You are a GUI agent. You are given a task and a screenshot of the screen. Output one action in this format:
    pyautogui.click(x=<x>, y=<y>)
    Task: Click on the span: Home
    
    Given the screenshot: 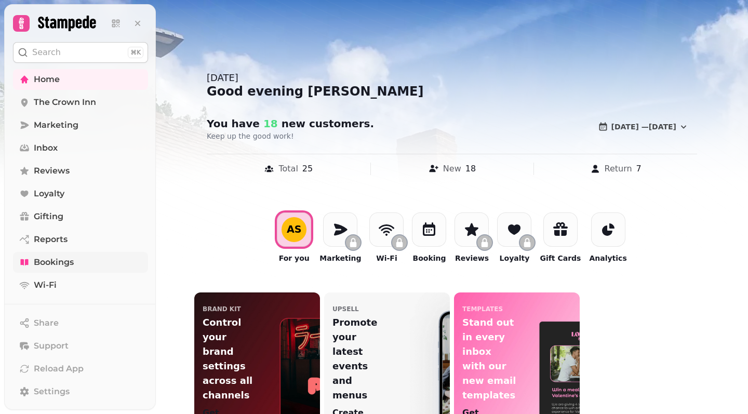 What is the action you would take?
    pyautogui.click(x=47, y=80)
    